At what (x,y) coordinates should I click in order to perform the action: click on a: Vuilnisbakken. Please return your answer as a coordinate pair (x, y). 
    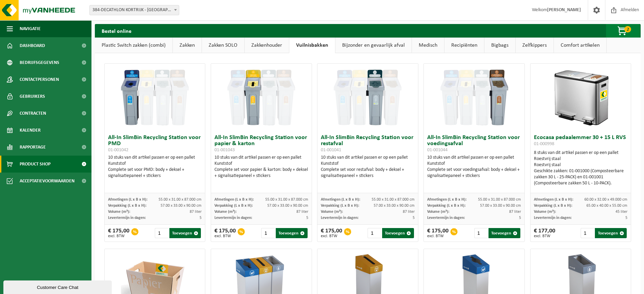
    Looking at the image, I should click on (312, 45).